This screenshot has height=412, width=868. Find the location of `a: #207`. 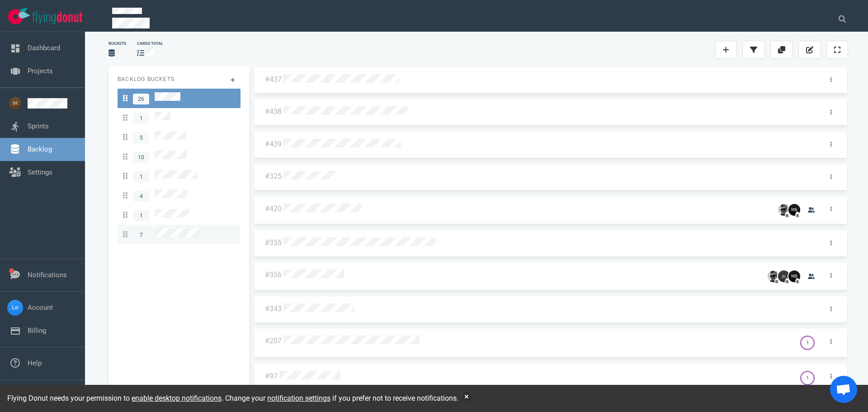

a: #207 is located at coordinates (273, 340).